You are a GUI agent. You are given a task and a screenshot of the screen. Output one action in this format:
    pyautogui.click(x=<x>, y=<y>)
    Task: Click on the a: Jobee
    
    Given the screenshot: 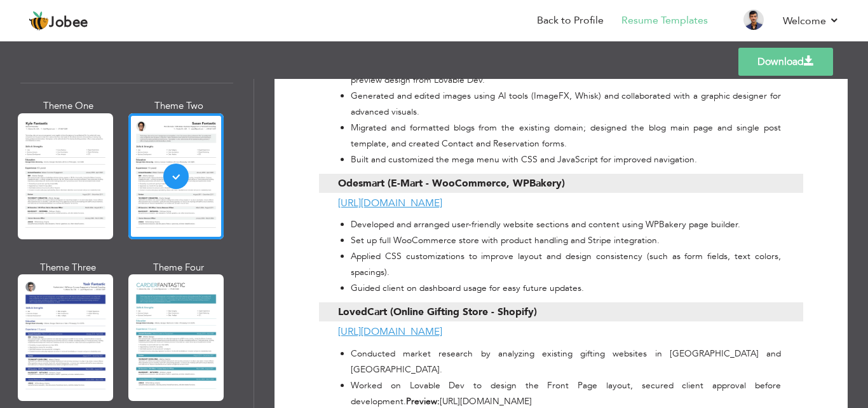 What is the action you would take?
    pyautogui.click(x=58, y=21)
    